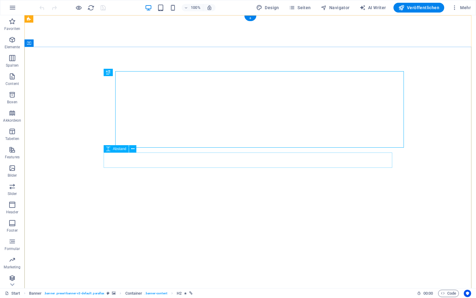 Image resolution: width=476 pixels, height=298 pixels. Describe the element at coordinates (267, 8) in the screenshot. I see `span: Design` at that location.